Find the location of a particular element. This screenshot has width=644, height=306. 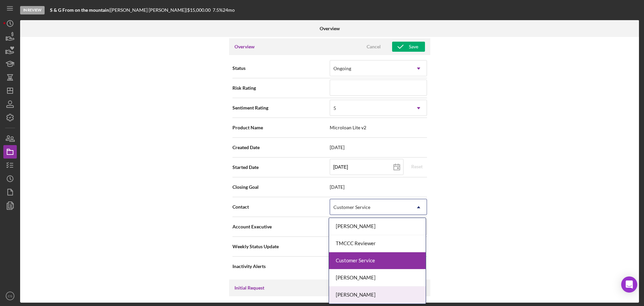

span: Inactivity Alerts is located at coordinates (281, 266).